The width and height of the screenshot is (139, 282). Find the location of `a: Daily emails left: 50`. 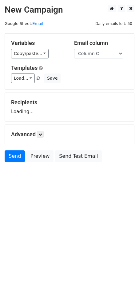

a: Daily emails left: 50 is located at coordinates (114, 23).